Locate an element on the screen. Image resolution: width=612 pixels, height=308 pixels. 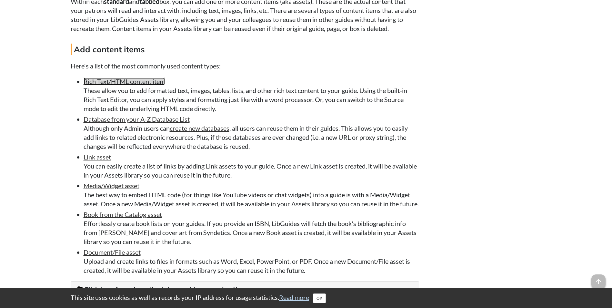
li: You can easily create a list of links by adding Link assets to your guide. Once a new Link asset ... is located at coordinates (252, 166).